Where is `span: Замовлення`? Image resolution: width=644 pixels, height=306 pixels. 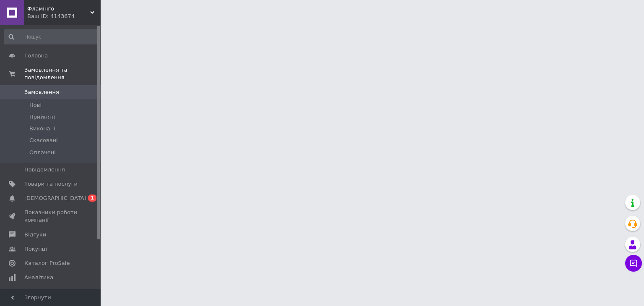
span: Замовлення is located at coordinates (41, 92).